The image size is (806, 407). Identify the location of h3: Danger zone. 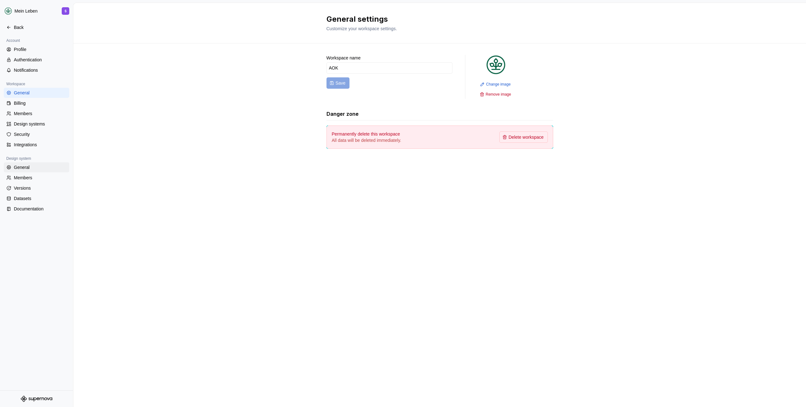
(342, 114).